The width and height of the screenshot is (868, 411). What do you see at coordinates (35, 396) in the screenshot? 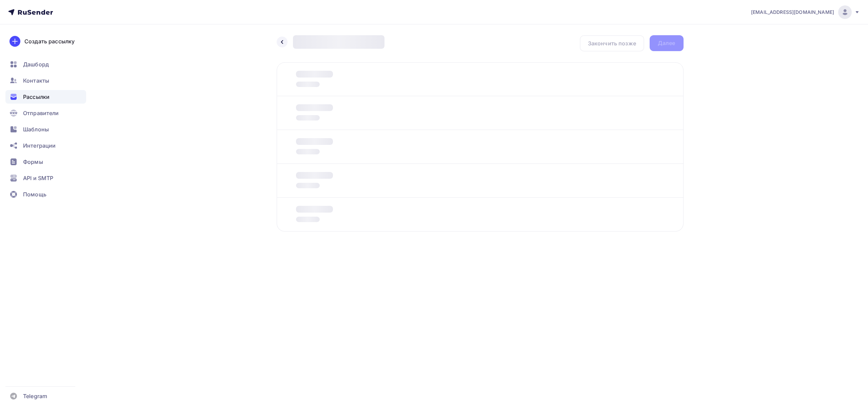
I see `span: Telegram` at bounding box center [35, 396].